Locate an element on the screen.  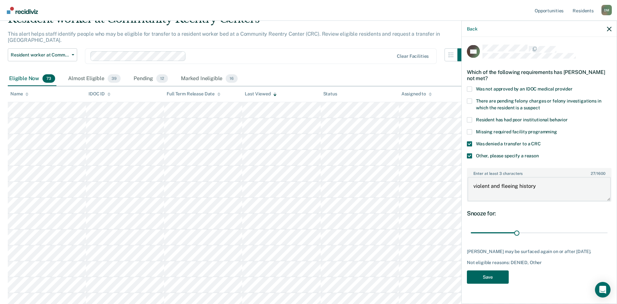
span: 73 is located at coordinates (49, 78).